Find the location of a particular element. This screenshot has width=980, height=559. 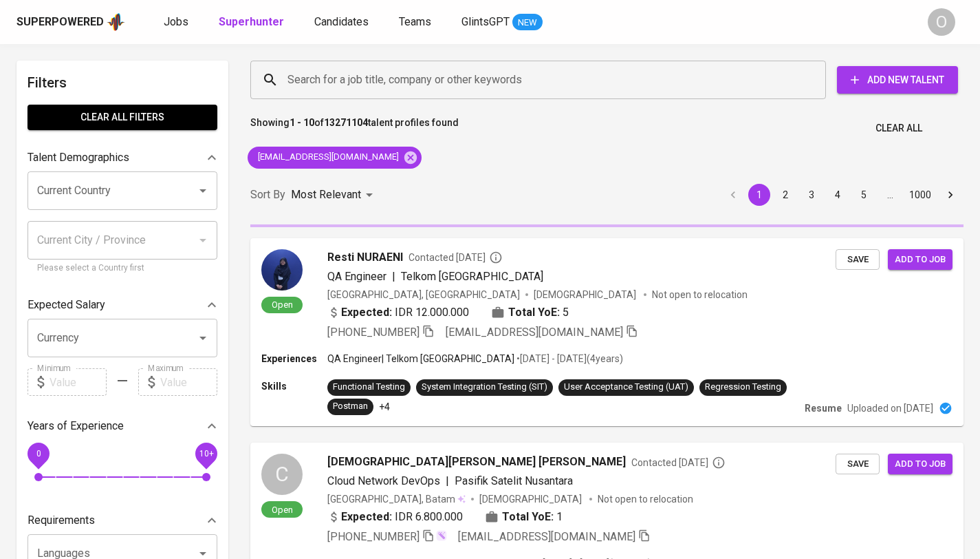

button: Save is located at coordinates (857, 259).